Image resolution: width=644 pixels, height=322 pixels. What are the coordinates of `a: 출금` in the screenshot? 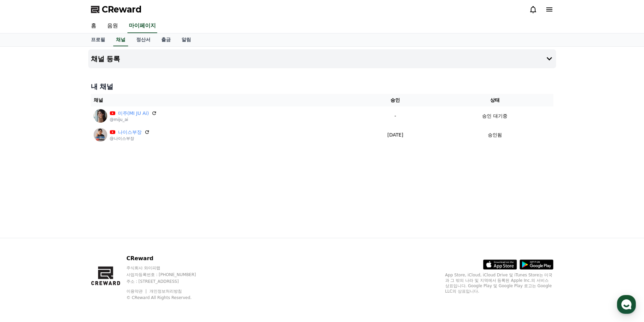 It's located at (166, 40).